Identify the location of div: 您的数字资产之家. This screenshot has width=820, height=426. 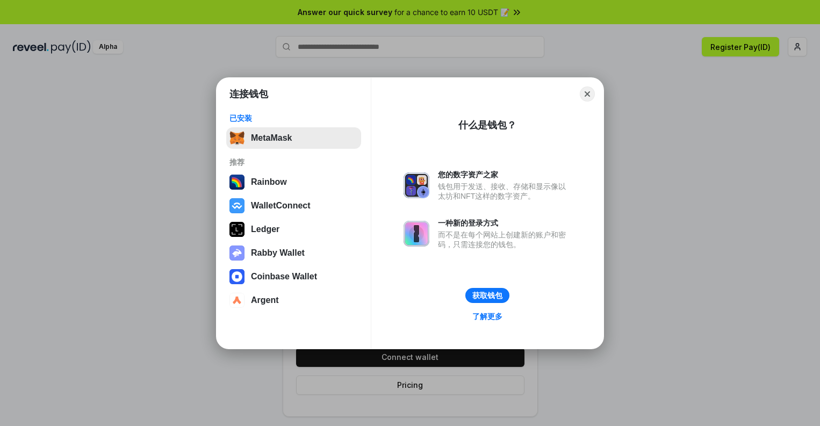
(504, 175).